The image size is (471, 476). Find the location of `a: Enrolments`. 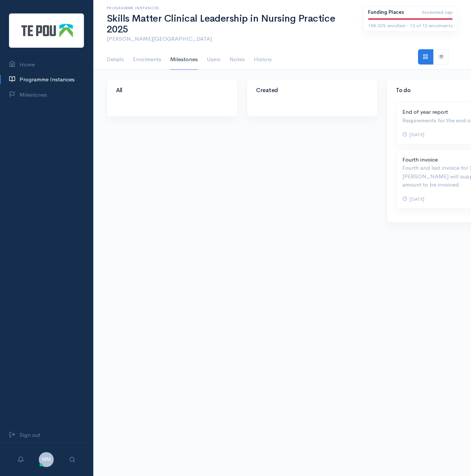

a: Enrolments is located at coordinates (147, 59).